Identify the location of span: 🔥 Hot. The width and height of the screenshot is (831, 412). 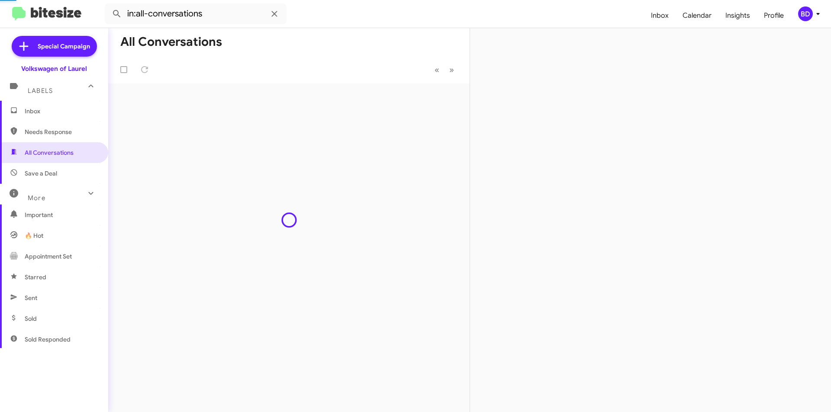
(34, 236).